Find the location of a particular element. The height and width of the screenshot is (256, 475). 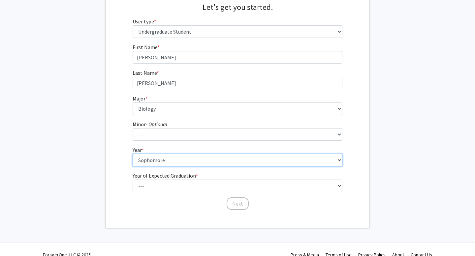

label: Year of Expected Graduation is located at coordinates (165, 176).